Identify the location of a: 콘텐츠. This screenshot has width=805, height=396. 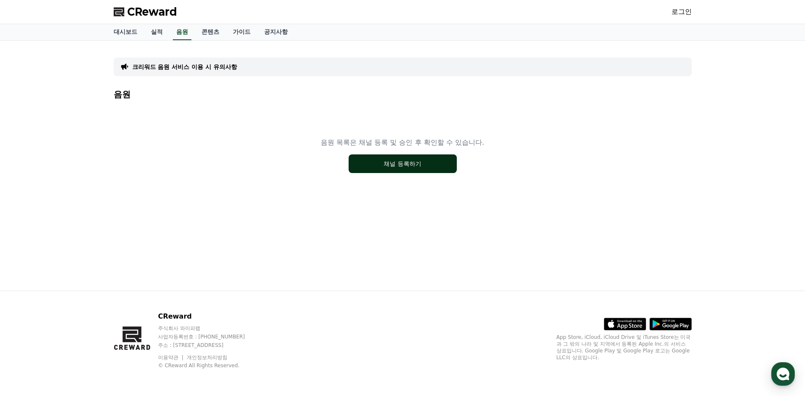
(210, 32).